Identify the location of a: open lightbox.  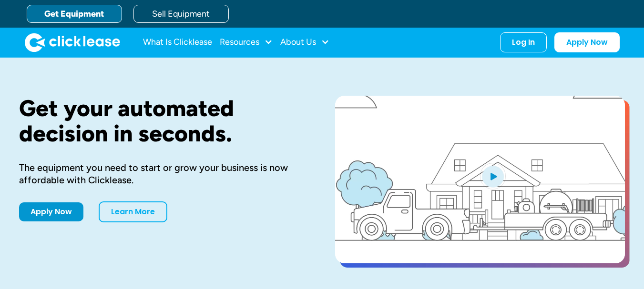
(480, 179).